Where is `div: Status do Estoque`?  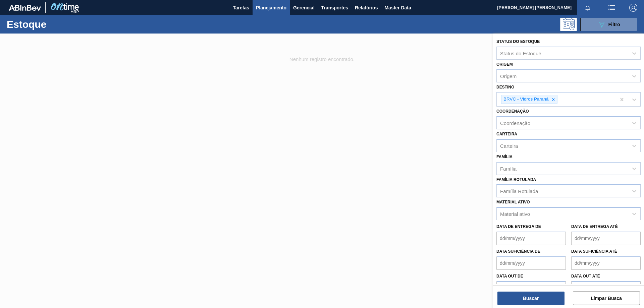
div: Status do Estoque is located at coordinates (520, 53).